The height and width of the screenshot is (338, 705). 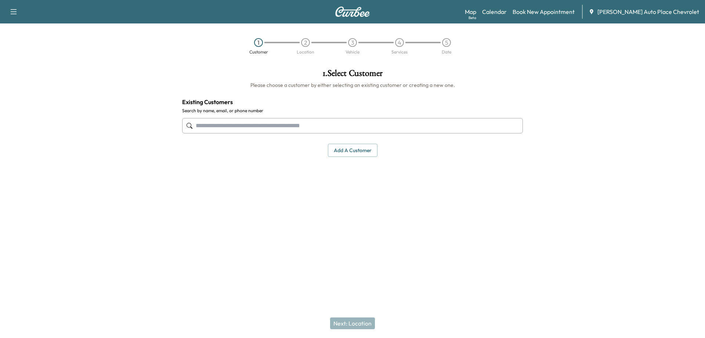 What do you see at coordinates (399, 52) in the screenshot?
I see `div: Services` at bounding box center [399, 52].